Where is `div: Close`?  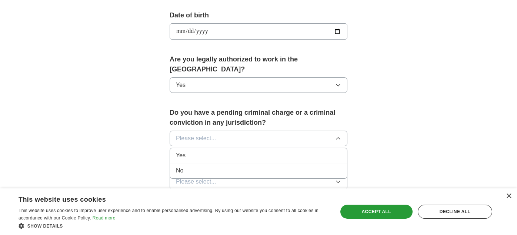 div: Close is located at coordinates (509, 196).